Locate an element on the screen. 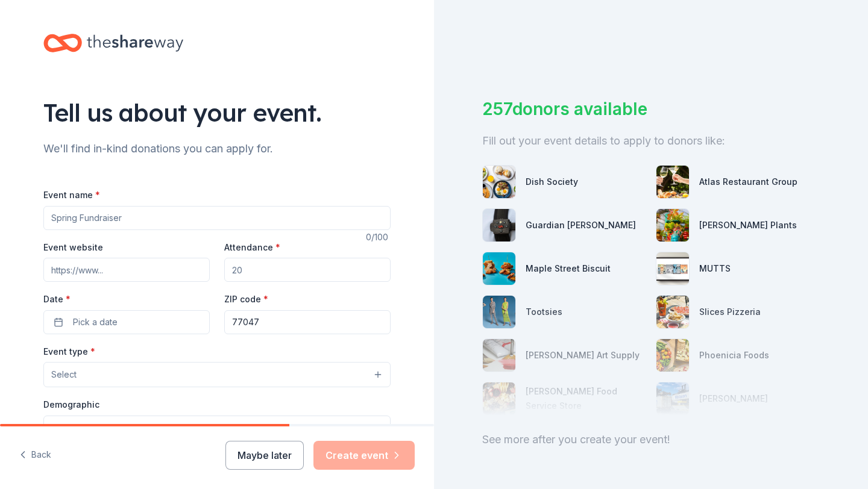 The image size is (868, 489). img: photo for Dish Society is located at coordinates (499, 182).